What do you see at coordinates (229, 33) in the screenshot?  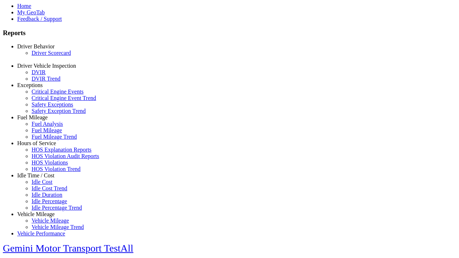 I see `h3: Reports` at bounding box center [229, 33].